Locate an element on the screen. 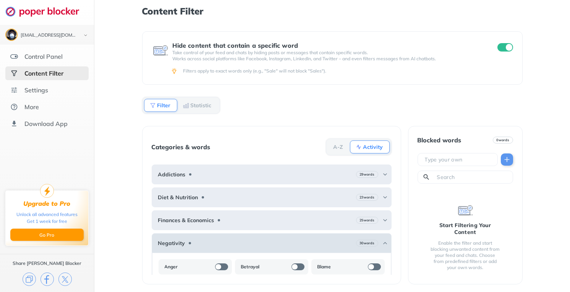  h1: Content Filter is located at coordinates (332, 11).